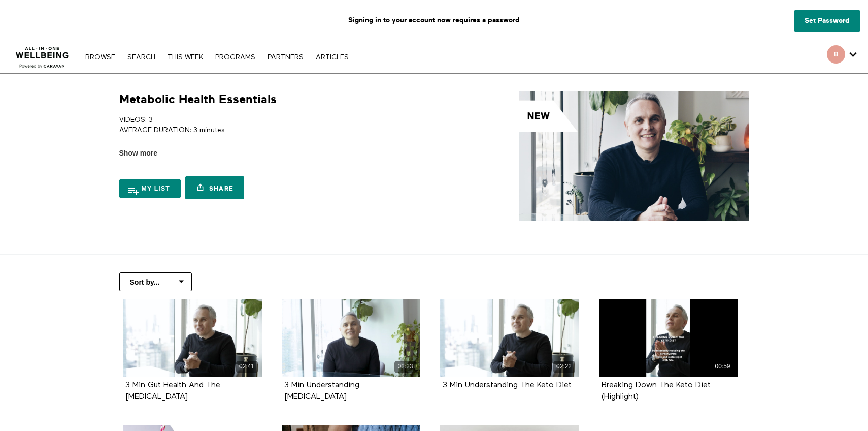 The height and width of the screenshot is (431, 868). What do you see at coordinates (405, 366) in the screenshot?
I see `div: 02:23` at bounding box center [405, 366].